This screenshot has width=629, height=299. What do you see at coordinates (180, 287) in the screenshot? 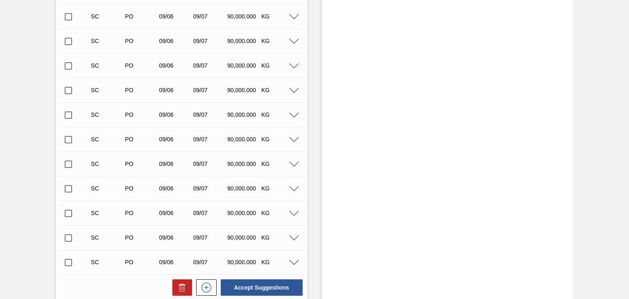
I see `div: Delete Suggestions` at bounding box center [180, 287].